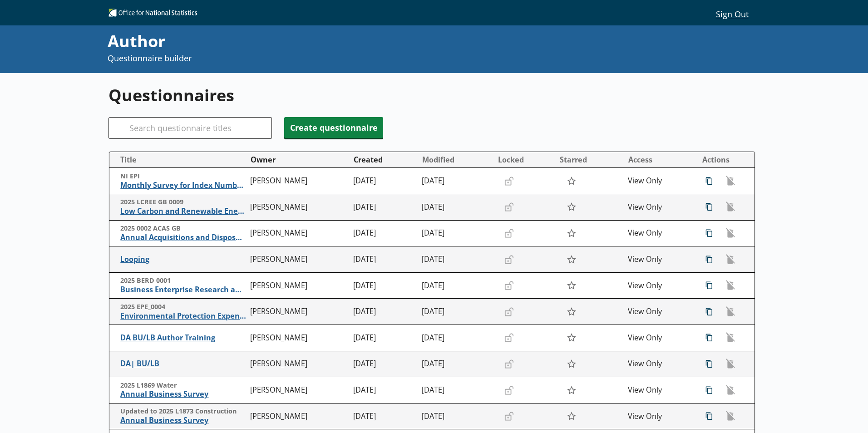 The image size is (868, 433). What do you see at coordinates (183, 411) in the screenshot?
I see `span: Updated to 2025 L1873 Construction` at bounding box center [183, 411].